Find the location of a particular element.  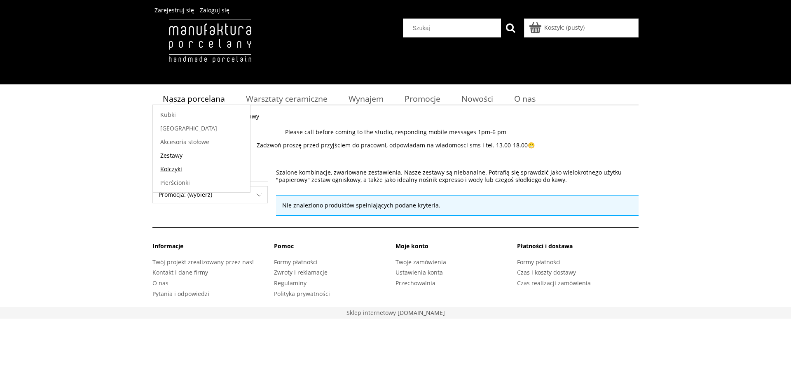

button: Szukaj is located at coordinates (510, 28).